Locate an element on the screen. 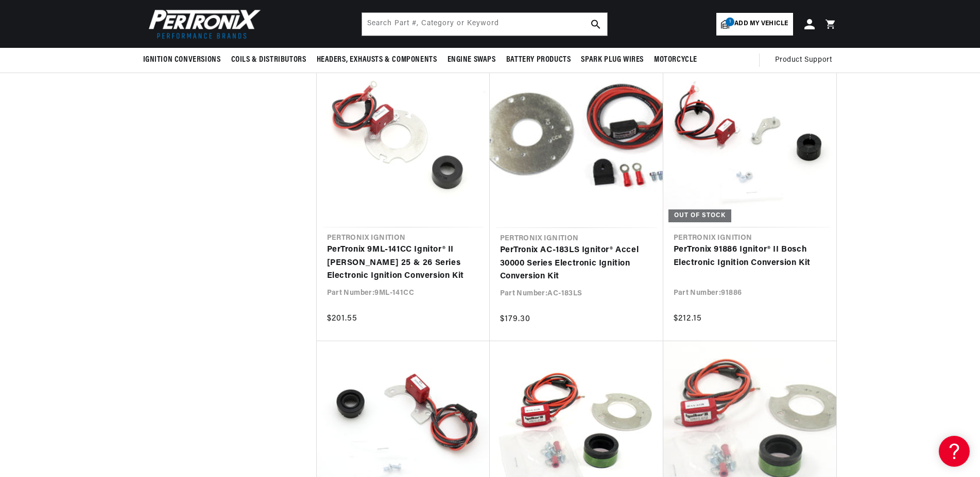 Image resolution: width=980 pixels, height=477 pixels. a: 1Add my vehicle is located at coordinates (754, 24).